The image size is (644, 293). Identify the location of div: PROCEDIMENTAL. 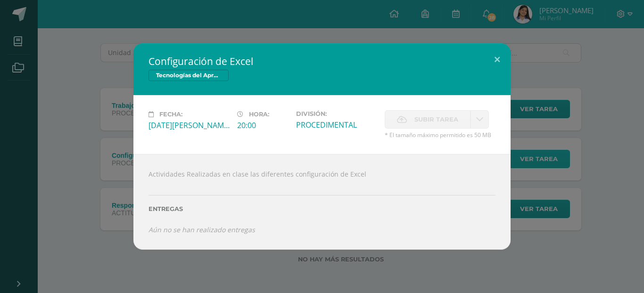
(337, 125).